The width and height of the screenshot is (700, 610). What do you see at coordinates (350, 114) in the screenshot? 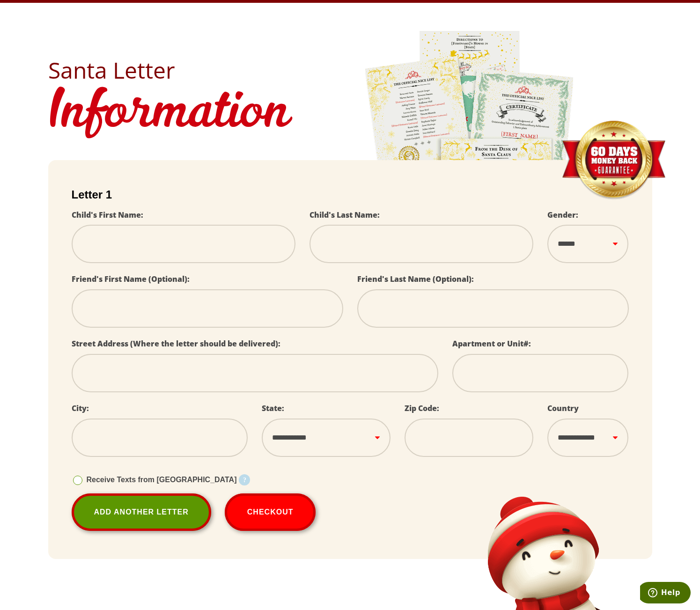
I see `h1: Information` at bounding box center [350, 114].